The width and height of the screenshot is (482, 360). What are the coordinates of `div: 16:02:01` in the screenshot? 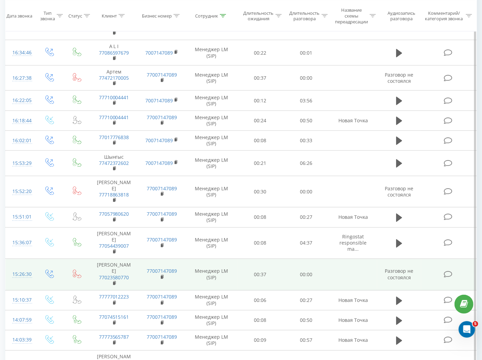 It's located at (20, 140).